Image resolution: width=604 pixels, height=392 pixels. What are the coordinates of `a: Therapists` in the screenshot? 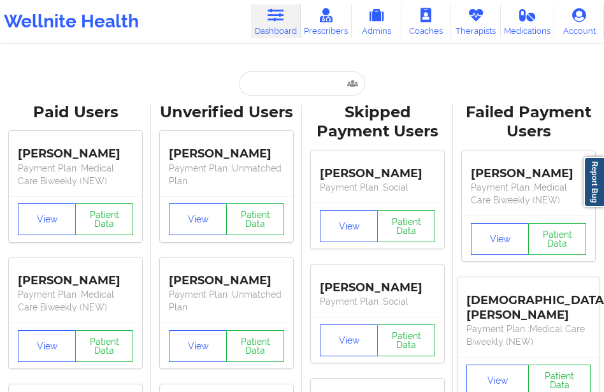 It's located at (476, 21).